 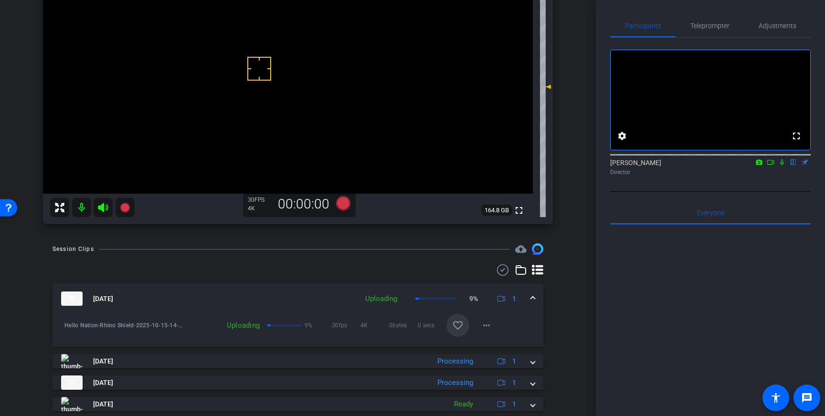 I want to click on span: 0bytes, so click(x=403, y=326).